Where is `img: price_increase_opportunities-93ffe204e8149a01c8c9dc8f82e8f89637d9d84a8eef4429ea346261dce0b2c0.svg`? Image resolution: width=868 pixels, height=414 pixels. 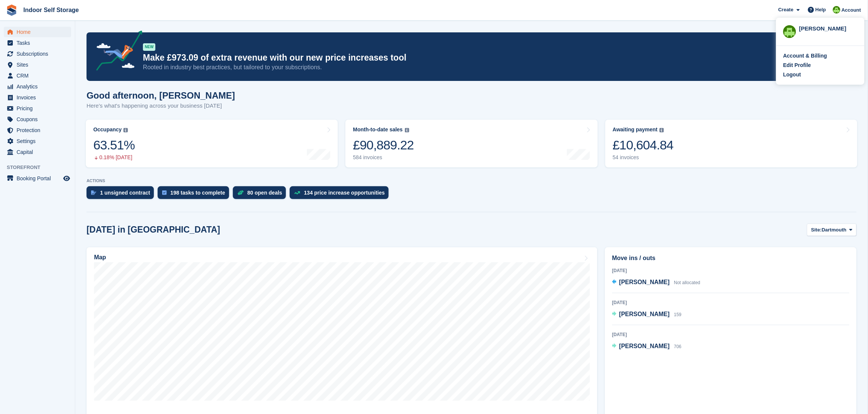
img: price_increase_opportunities-93ffe204e8149a01c8c9dc8f82e8f89637d9d84a8eef4429ea346261dce0b2c0.svg is located at coordinates (297, 193).